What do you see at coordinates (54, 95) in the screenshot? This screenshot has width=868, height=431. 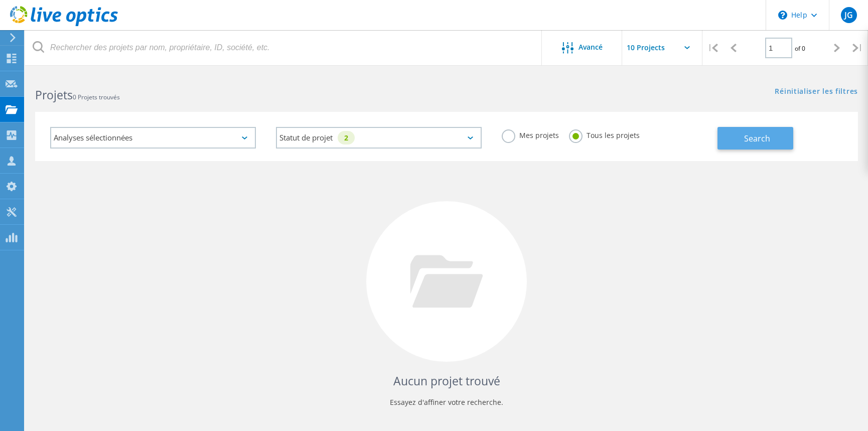 I see `b: Projets` at bounding box center [54, 95].